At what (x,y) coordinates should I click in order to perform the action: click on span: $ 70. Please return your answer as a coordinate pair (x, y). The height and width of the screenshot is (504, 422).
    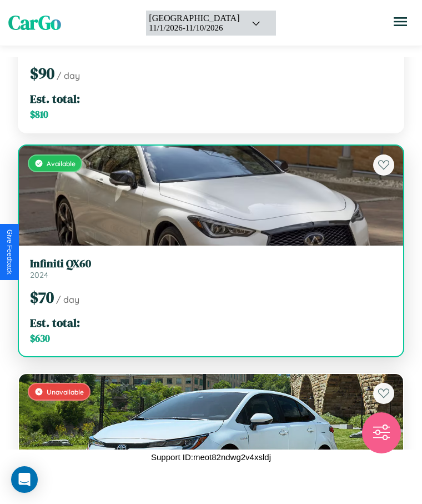
    Looking at the image, I should click on (42, 297).